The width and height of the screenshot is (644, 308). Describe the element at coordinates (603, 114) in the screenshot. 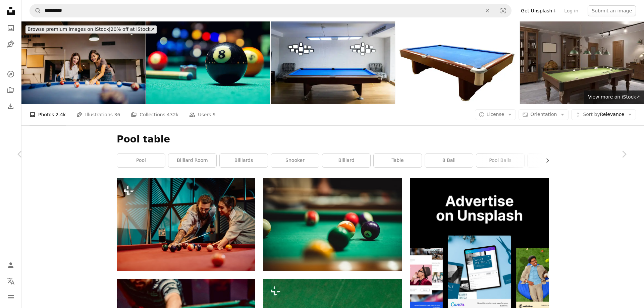

I see `button: Sort byRelevance` at that location.